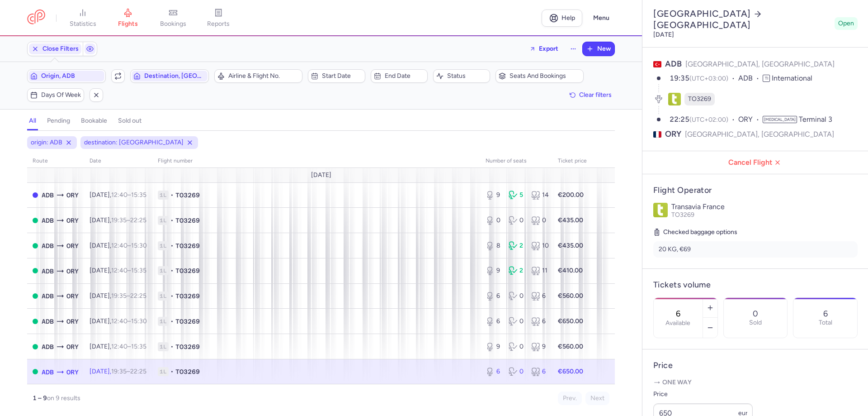 Image resolution: width=868 pixels, height=416 pixels. Describe the element at coordinates (61, 95) in the screenshot. I see `span: Days of week` at that location.